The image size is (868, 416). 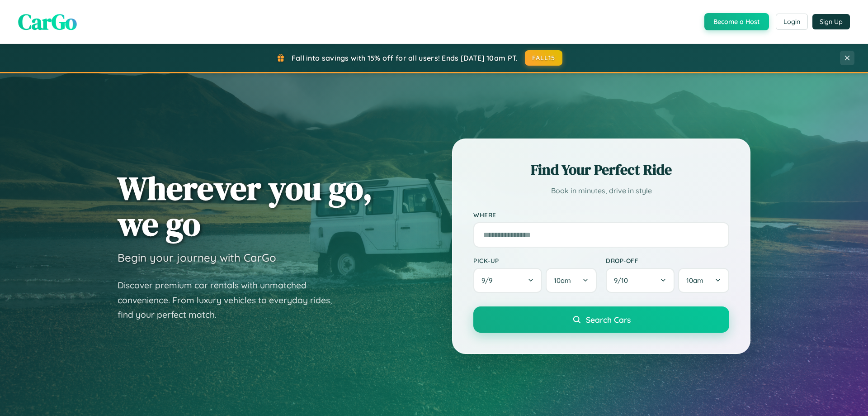 What do you see at coordinates (601, 320) in the screenshot?
I see `button: Search Cars` at bounding box center [601, 320].